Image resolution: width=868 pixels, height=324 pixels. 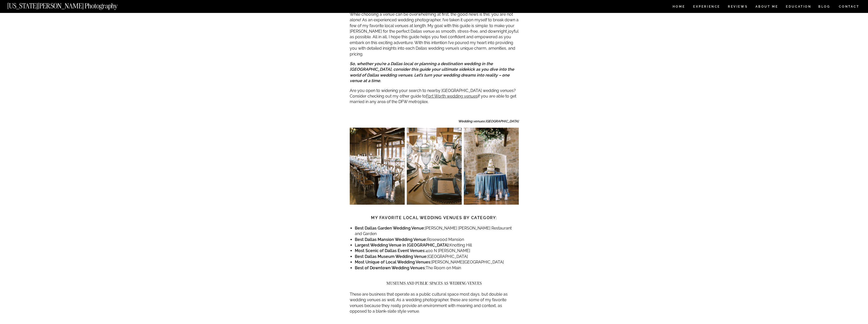 I want to click on p: While choosing a venue can be overwhelming at first, the good news is this: you are not alone! As..., so click(x=434, y=34).